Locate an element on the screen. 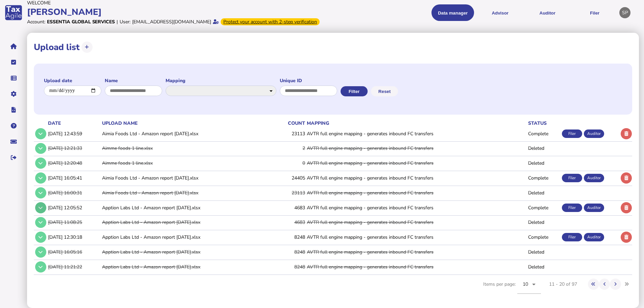  th: mapping is located at coordinates (416, 123).